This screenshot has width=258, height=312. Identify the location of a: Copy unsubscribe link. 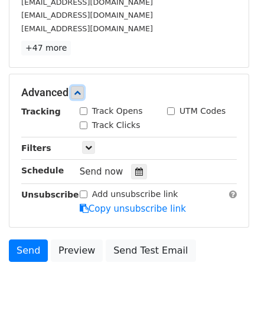
(133, 209).